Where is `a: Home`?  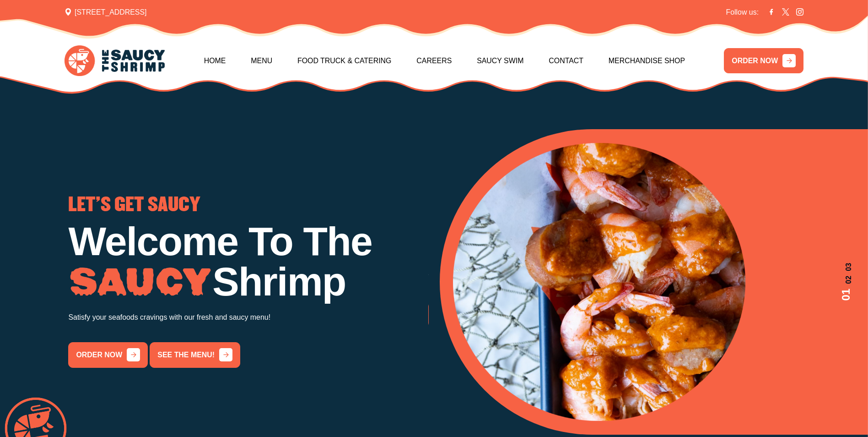
a: Home is located at coordinates (215, 61).